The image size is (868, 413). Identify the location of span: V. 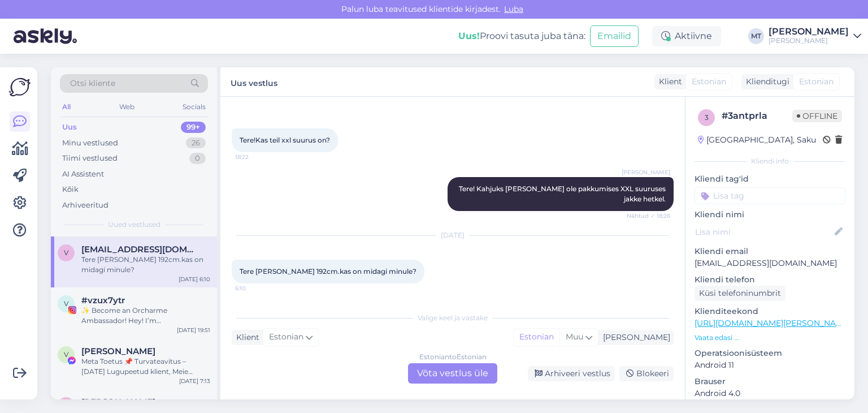
(66, 354).